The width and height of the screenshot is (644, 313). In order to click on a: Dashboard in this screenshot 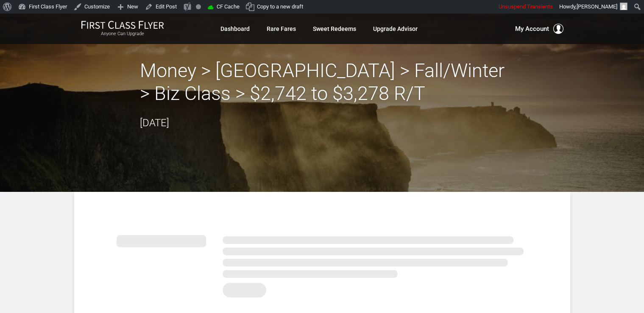, I will do `click(235, 29)`.